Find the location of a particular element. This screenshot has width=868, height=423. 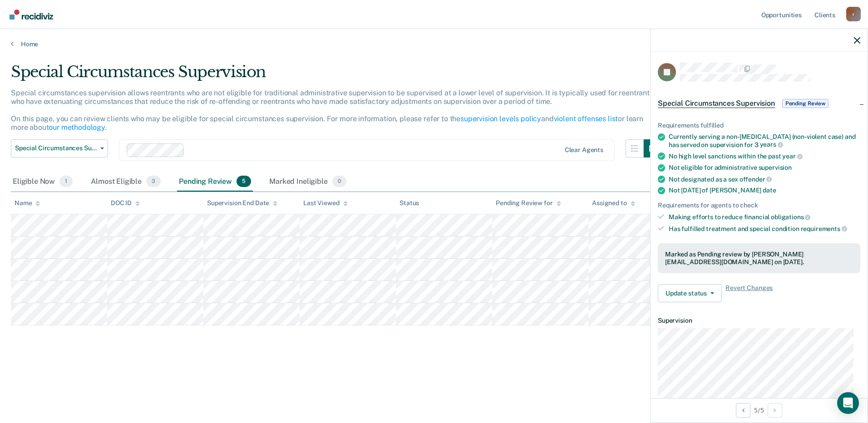

div: Pending Review for is located at coordinates (528, 203).